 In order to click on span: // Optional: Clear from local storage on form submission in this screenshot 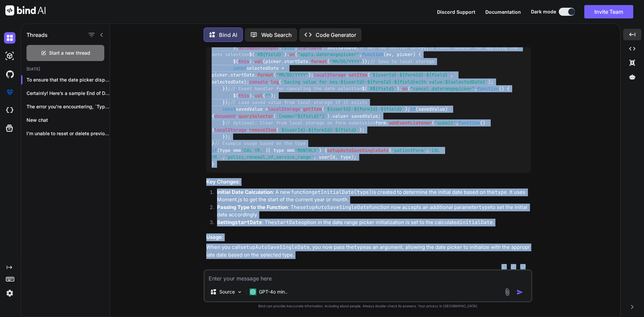, I will do `click(300, 123)`.